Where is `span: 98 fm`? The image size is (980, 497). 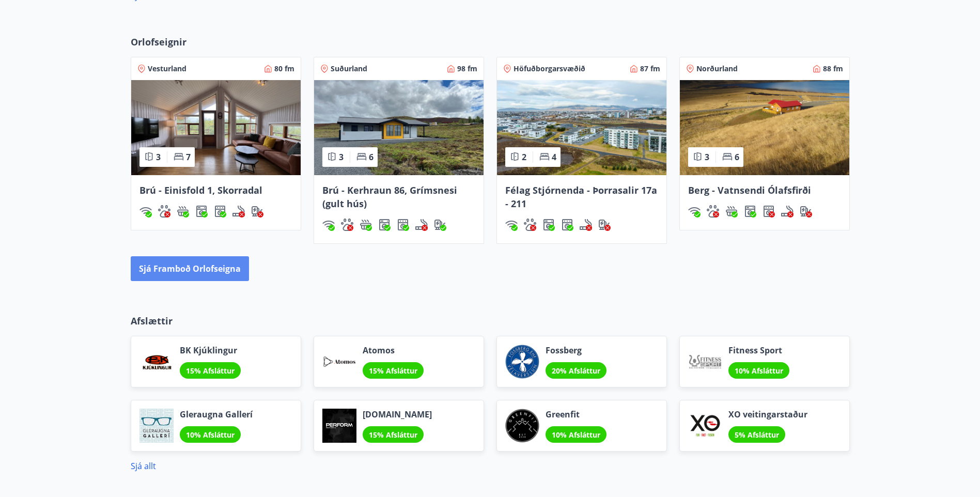 span: 98 fm is located at coordinates (467, 69).